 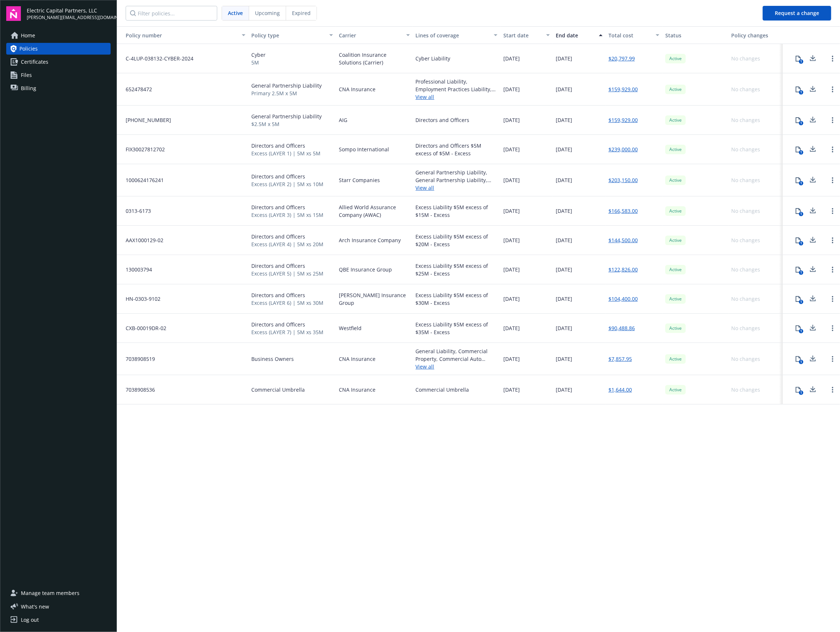 What do you see at coordinates (623, 149) in the screenshot?
I see `a: $239,000.00` at bounding box center [623, 149].